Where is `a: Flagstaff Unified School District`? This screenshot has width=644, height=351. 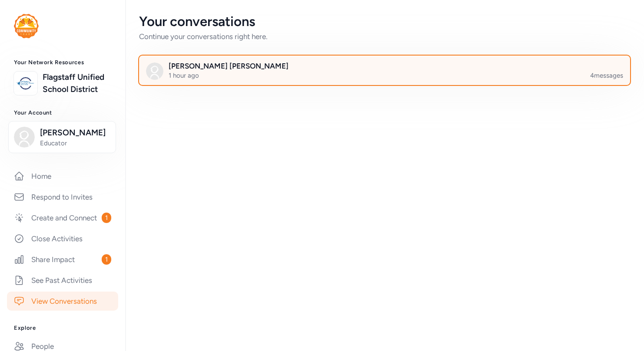 a: Flagstaff Unified School District is located at coordinates (77, 83).